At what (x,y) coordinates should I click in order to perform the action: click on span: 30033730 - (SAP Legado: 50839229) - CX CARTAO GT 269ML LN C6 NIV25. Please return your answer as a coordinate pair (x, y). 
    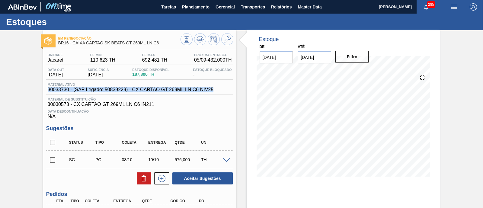
    Looking at the image, I should click on (131, 90).